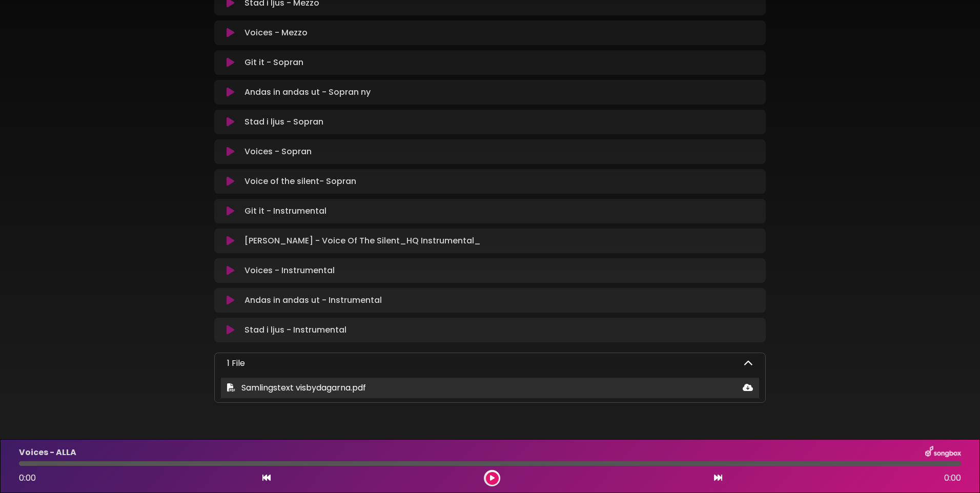  Describe the element at coordinates (274, 63) in the screenshot. I see `p: Git it - Sopran` at that location.